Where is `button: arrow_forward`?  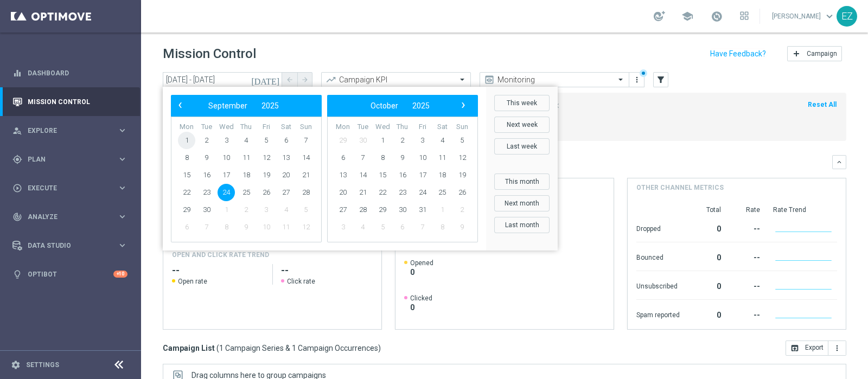
button: arrow_forward is located at coordinates (305, 80).